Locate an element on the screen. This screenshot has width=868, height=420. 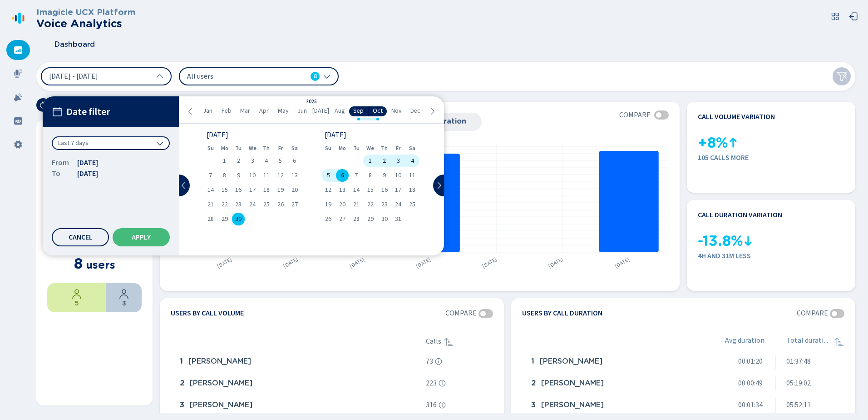
div: Wed Sep 03 2025 is located at coordinates (252, 161).